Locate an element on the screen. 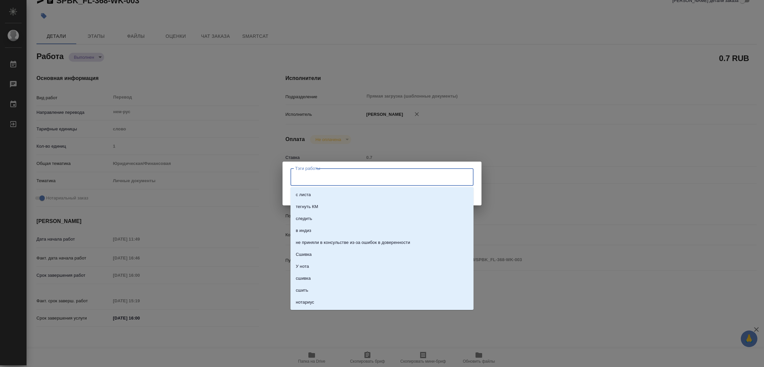 The image size is (764, 367). p: Сшивка is located at coordinates (304, 254).